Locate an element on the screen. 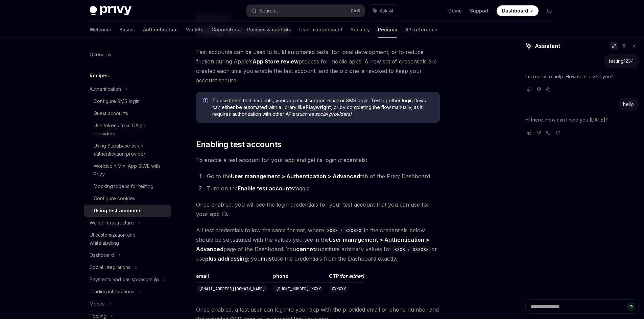  div: Configure SMS login is located at coordinates (116, 101).